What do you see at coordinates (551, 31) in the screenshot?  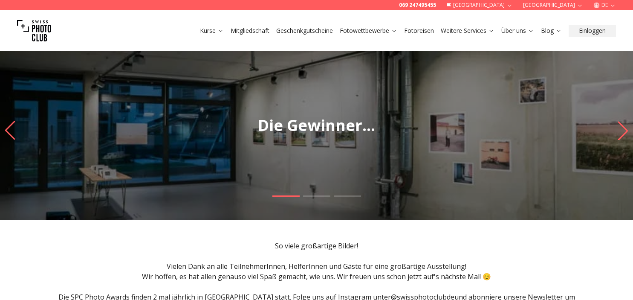 I see `a: Blog` at bounding box center [551, 31].